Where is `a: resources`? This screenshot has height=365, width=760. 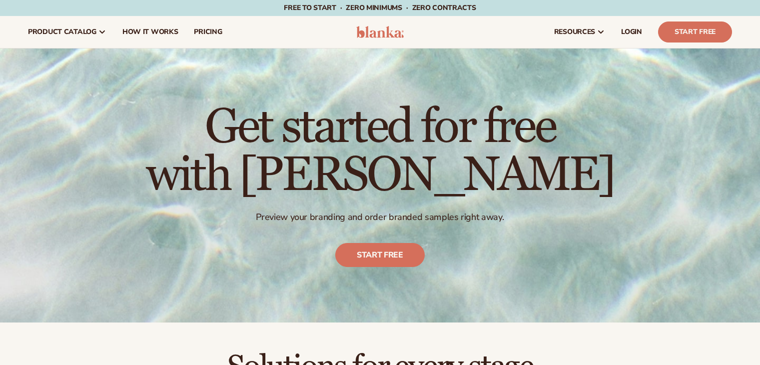 a: resources is located at coordinates (579, 32).